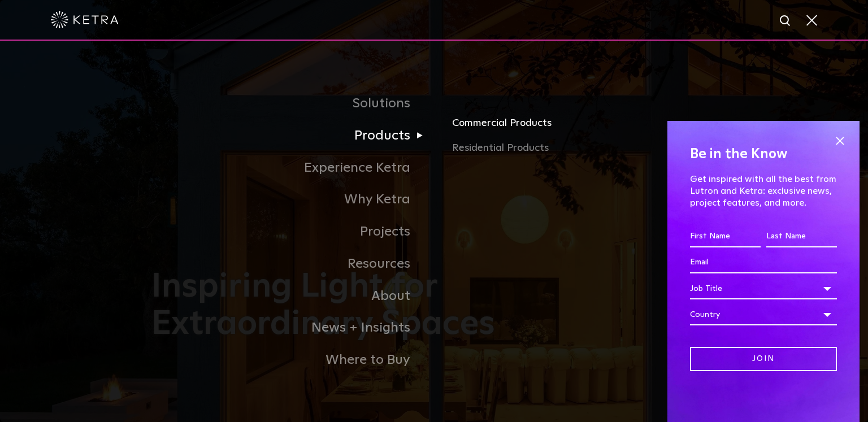 The image size is (868, 422). I want to click on div: Navigation Menu, so click(434, 232).